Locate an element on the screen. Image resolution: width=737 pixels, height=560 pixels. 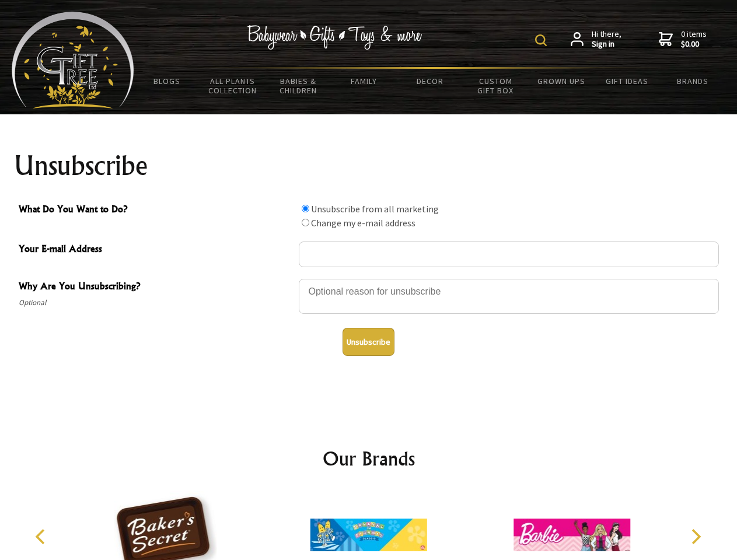
a: BLOGS is located at coordinates (167, 81).